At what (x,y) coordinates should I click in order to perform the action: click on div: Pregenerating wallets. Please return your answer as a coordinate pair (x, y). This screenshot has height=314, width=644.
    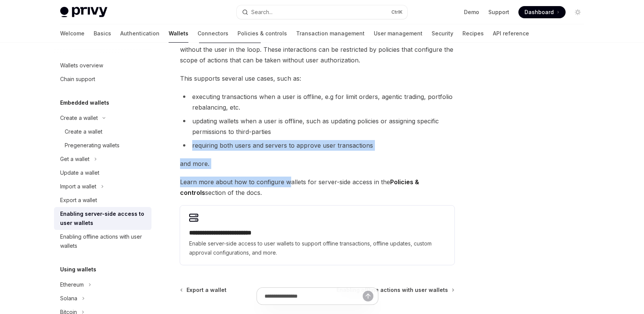
    Looking at the image, I should click on (92, 145).